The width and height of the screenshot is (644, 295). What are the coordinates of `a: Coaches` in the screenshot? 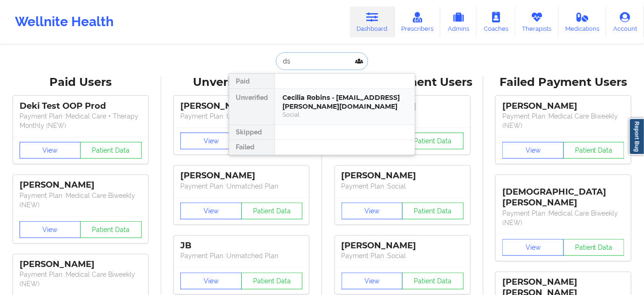 It's located at (496, 22).